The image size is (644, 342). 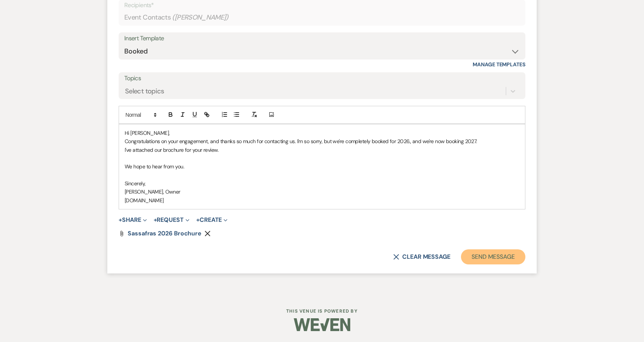 What do you see at coordinates (164, 233) in the screenshot?
I see `span: Sassafras 2026 Brochure` at bounding box center [164, 233].